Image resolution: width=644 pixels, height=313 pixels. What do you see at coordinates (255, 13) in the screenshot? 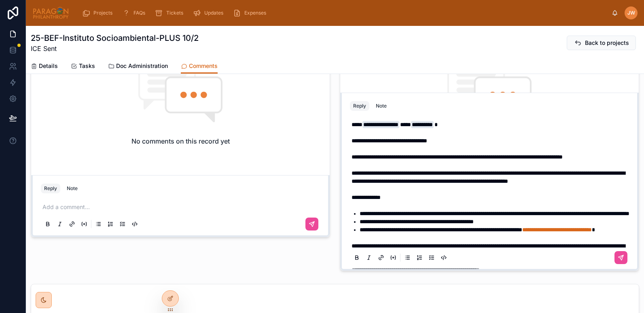
I see `span: Expenses` at bounding box center [255, 13].